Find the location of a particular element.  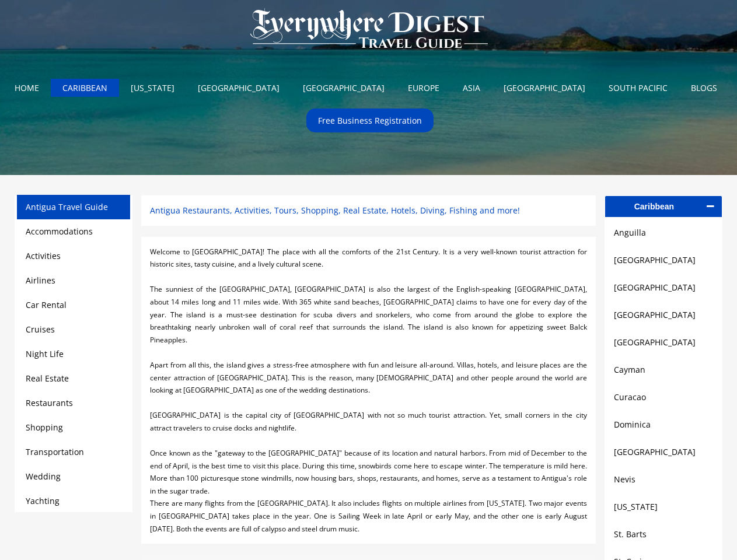

a: Free Business Registration is located at coordinates (369, 120).